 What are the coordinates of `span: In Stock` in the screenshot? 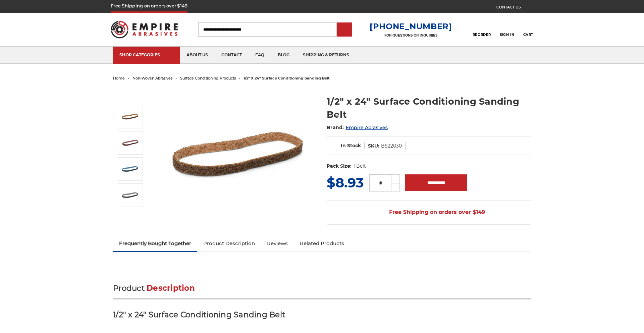 It's located at (351, 146).